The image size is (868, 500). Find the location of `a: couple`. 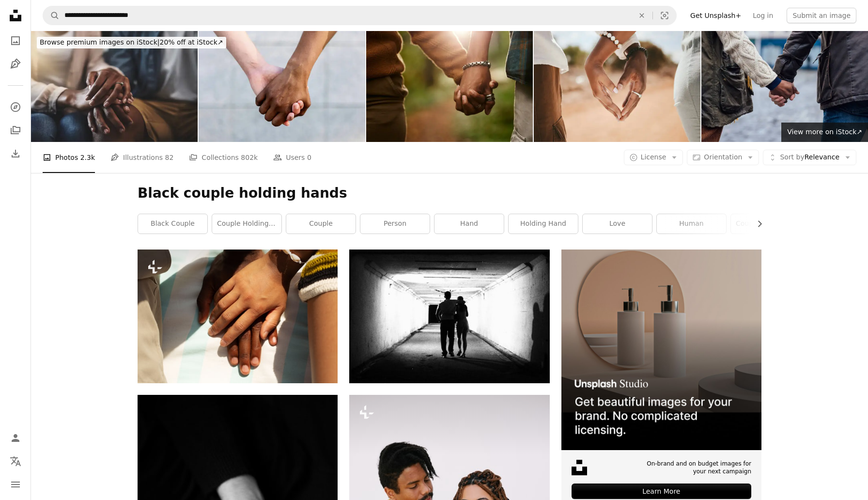

a: couple is located at coordinates (321, 224).